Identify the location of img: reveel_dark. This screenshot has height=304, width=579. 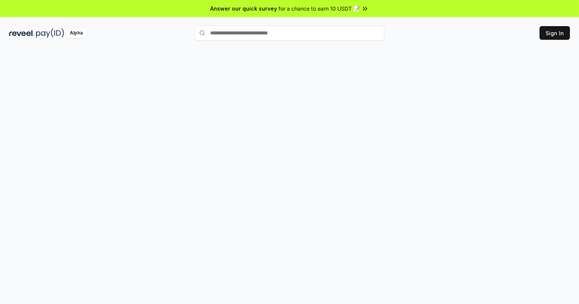
(22, 33).